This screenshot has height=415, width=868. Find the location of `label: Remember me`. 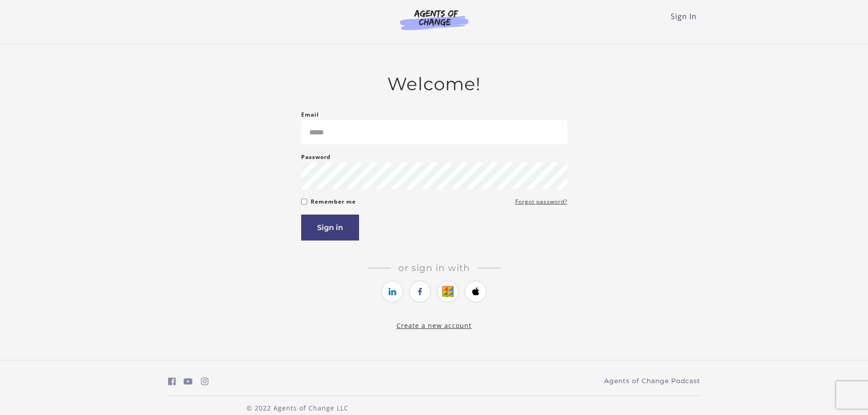

label: Remember me is located at coordinates (333, 202).